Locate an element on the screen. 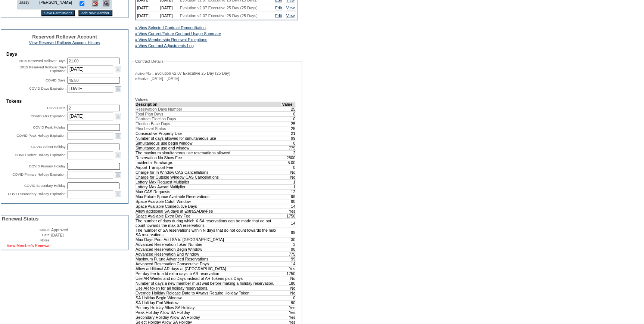  td: Simultaneous use begin window is located at coordinates (209, 143).